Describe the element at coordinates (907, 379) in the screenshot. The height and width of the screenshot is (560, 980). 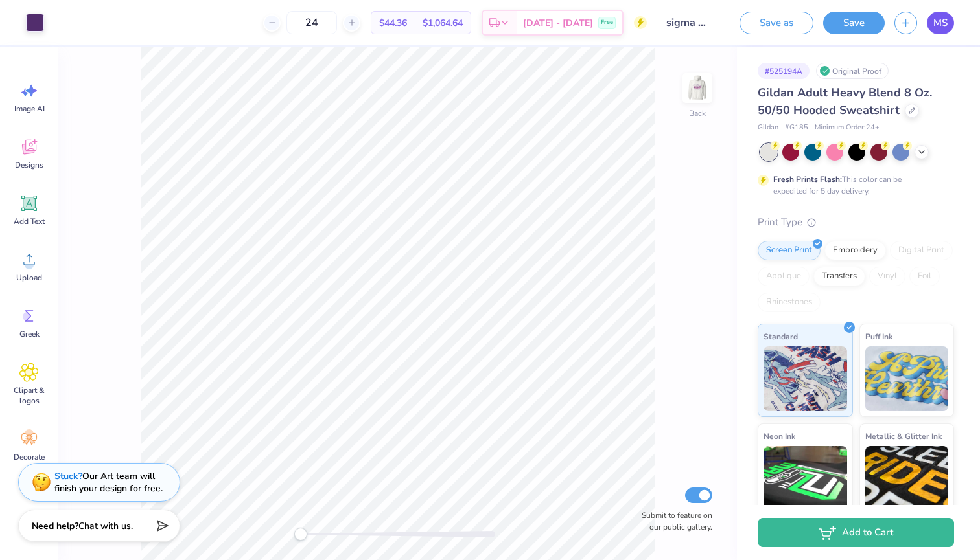
I see `img: Puff Ink` at that location.